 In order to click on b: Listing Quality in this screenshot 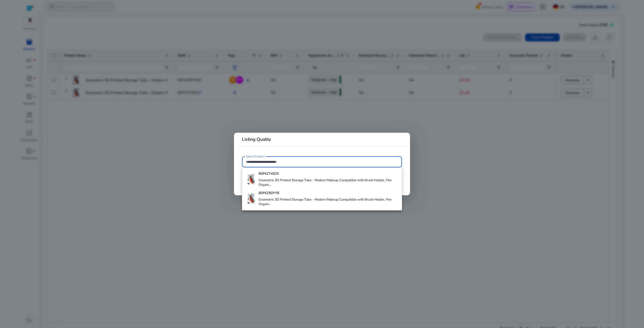, I will do `click(256, 139)`.